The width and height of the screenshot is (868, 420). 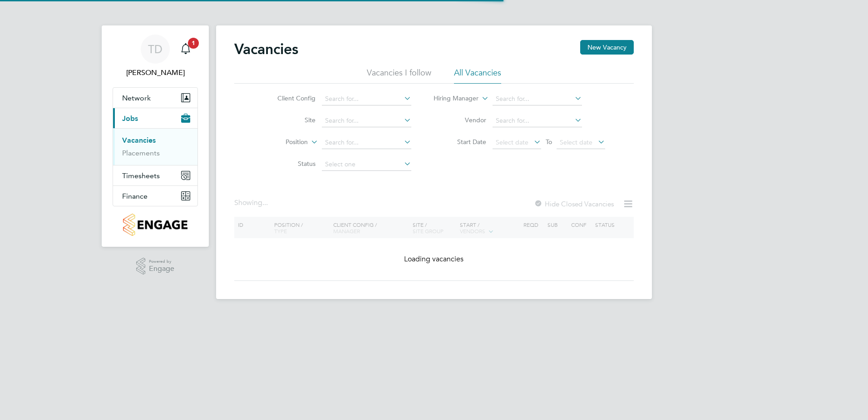 I want to click on h2: Vacancies, so click(x=266, y=49).